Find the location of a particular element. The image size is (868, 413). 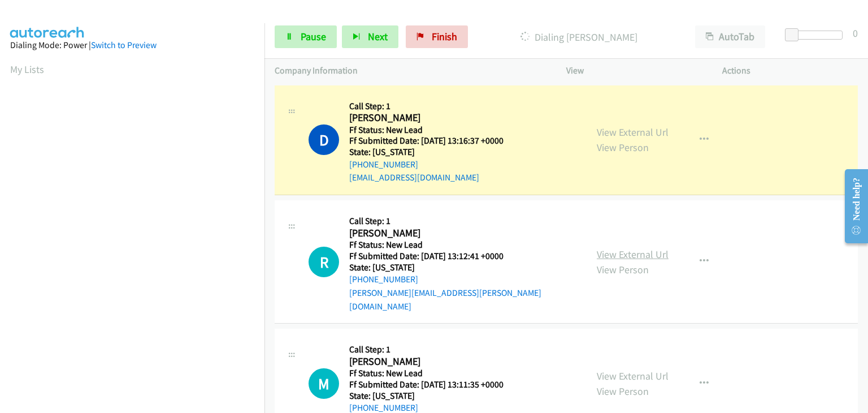

span: Finish is located at coordinates (444, 36).